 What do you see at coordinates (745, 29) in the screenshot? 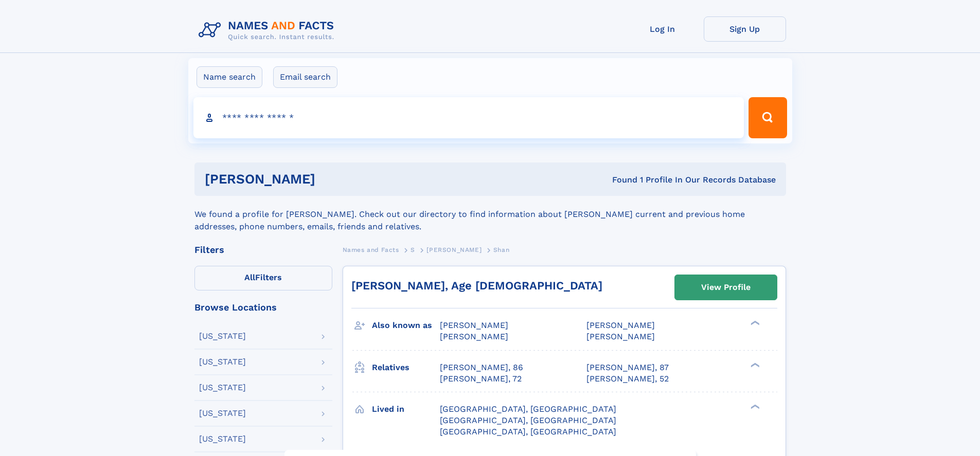
I see `a: Sign Up` at bounding box center [745, 29].